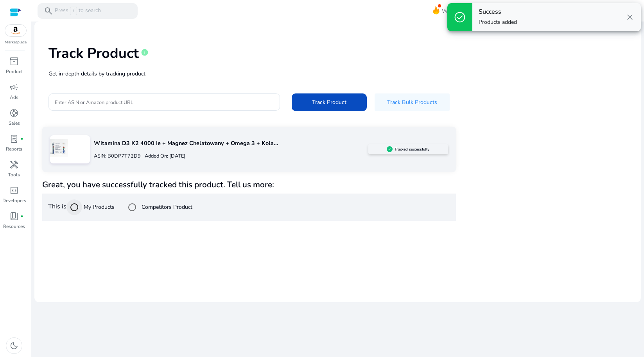 The width and height of the screenshot is (644, 357). I want to click on h4: Great, you have successfully tracked this product. Tell us more:, so click(249, 185).